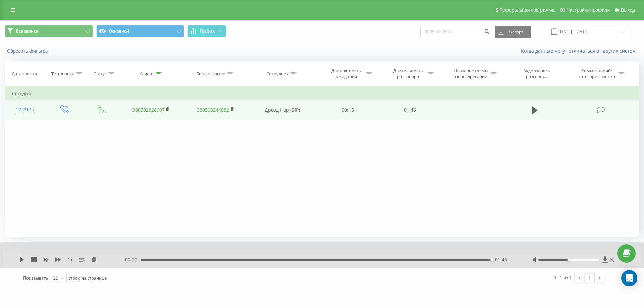 The height and width of the screenshot is (308, 644). What do you see at coordinates (346, 74) in the screenshot?
I see `div: Длительность ожидания` at bounding box center [346, 74].